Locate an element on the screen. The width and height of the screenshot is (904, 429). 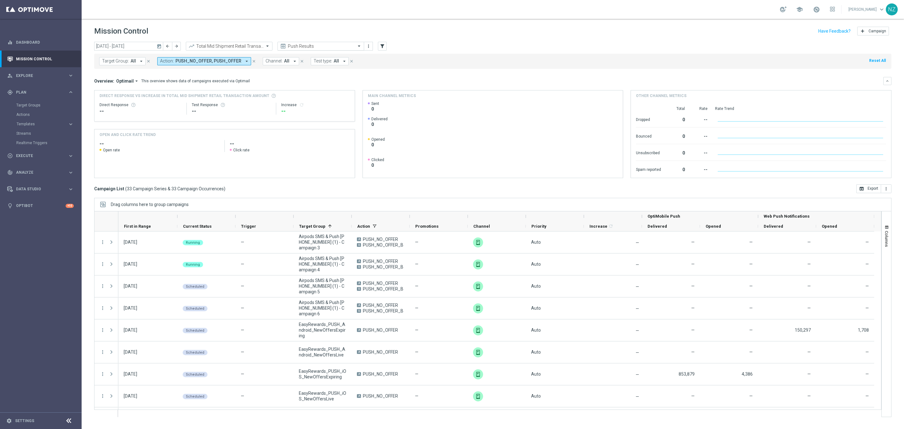
span: Execute is located at coordinates (42, 156).